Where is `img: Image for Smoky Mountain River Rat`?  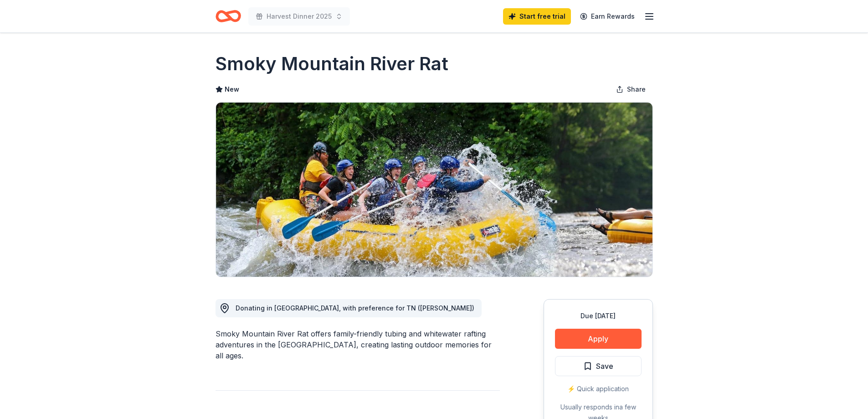 img: Image for Smoky Mountain River Rat is located at coordinates (435, 189).